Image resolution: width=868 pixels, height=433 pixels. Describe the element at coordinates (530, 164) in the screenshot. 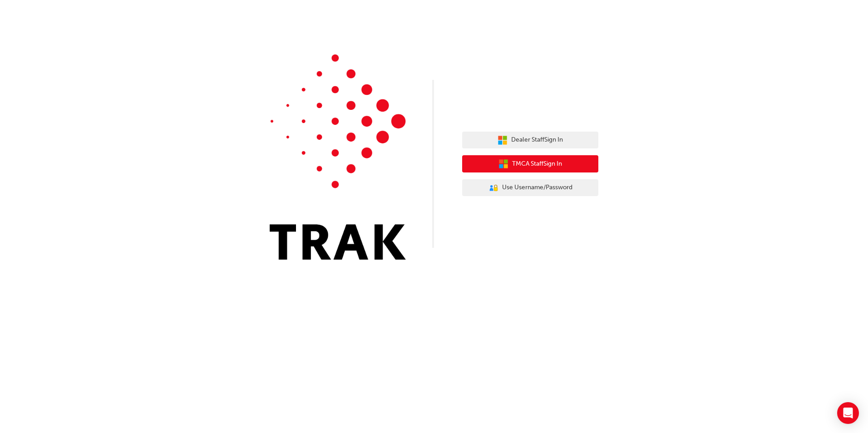

I see `button: TMCA StaffSign In` at that location.